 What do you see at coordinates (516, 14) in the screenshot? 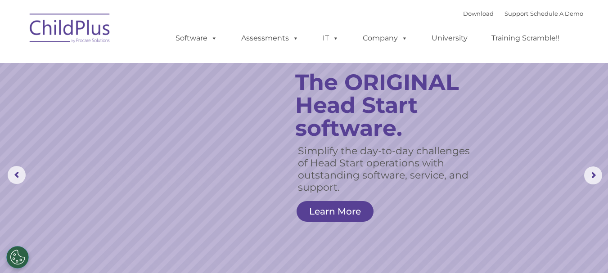
I see `a: Support` at bounding box center [516, 14].